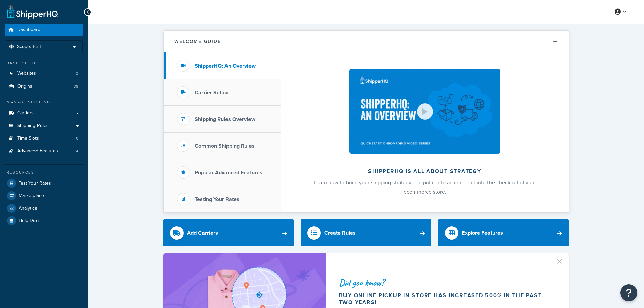 This screenshot has width=644, height=308. Describe the element at coordinates (29, 47) in the screenshot. I see `span: Scope: Test` at that location.